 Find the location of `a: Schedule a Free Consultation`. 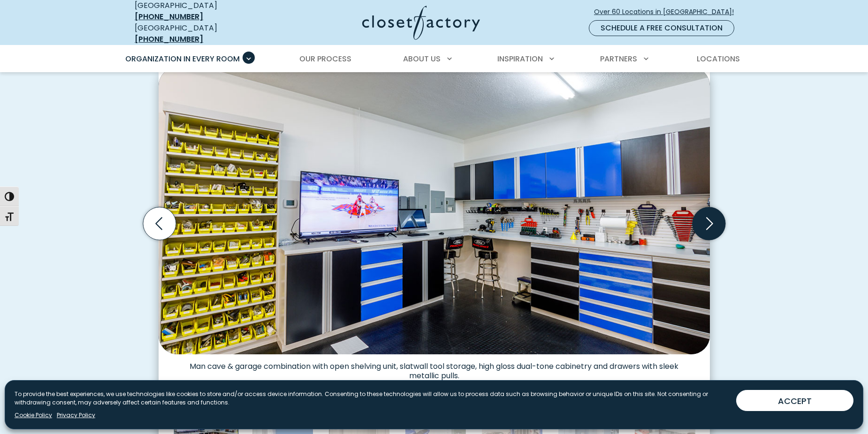

a: Schedule a Free Consultation is located at coordinates (661, 28).